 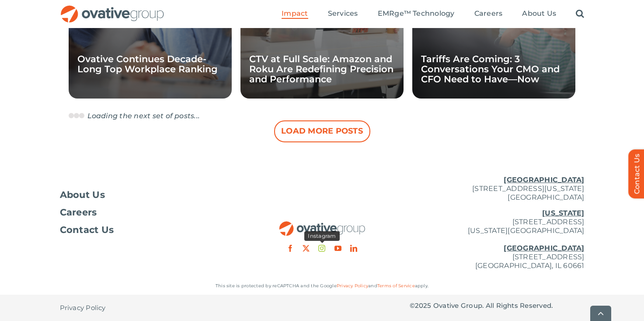 What do you see at coordinates (87, 229) in the screenshot?
I see `span: Contact Us` at bounding box center [87, 229].